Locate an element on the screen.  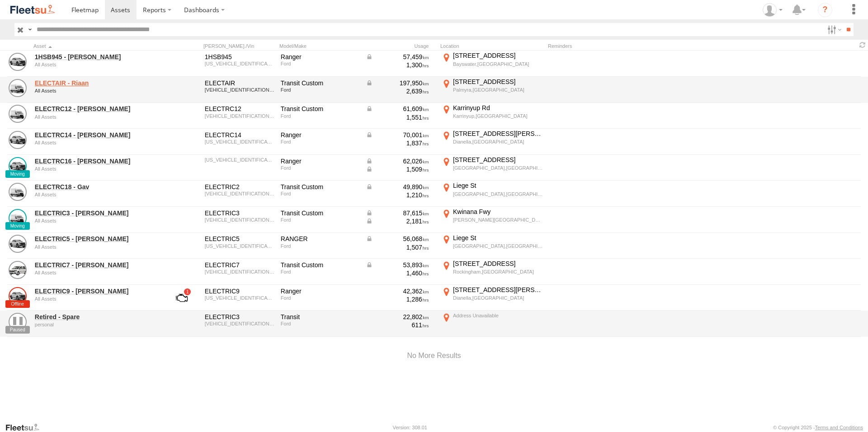
div: ELECTRIC7 is located at coordinates (240, 265).